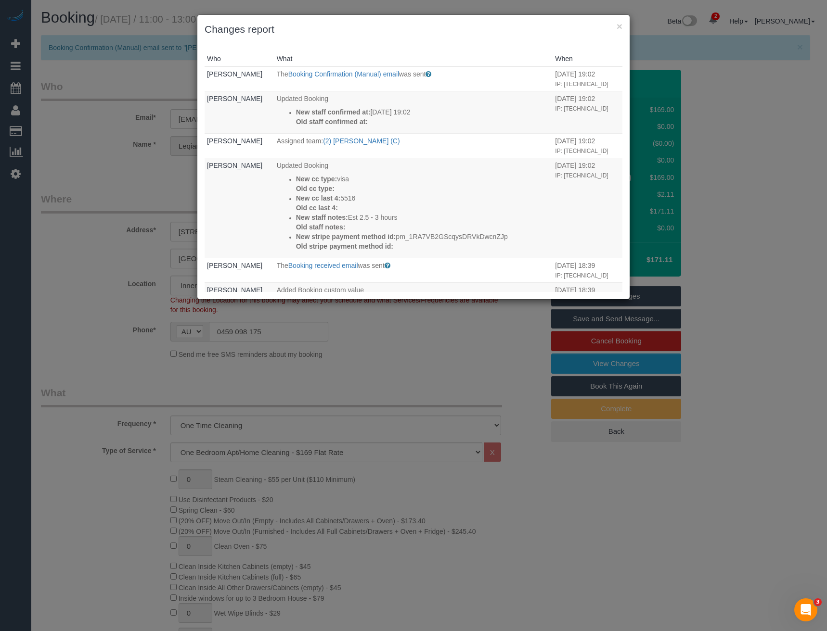 This screenshot has height=631, width=827. I want to click on p: pm_1RA7VB2GScqysDRVkDwcnZJp, so click(423, 237).